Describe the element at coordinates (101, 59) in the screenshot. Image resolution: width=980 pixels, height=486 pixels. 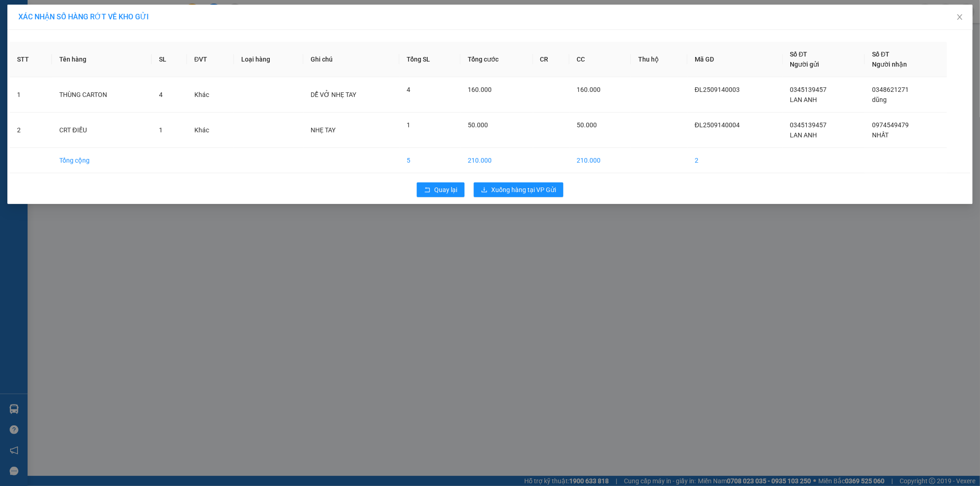
I see `th: Tên hàng` at that location.